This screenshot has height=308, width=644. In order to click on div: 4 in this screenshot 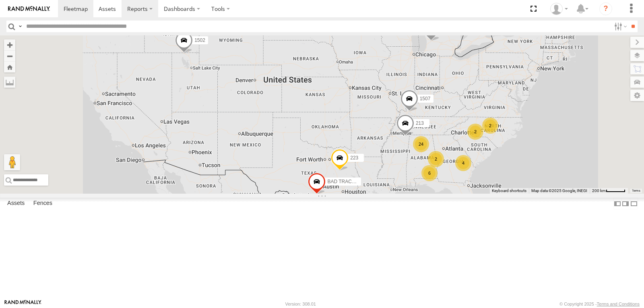, I will do `click(463, 163)`.